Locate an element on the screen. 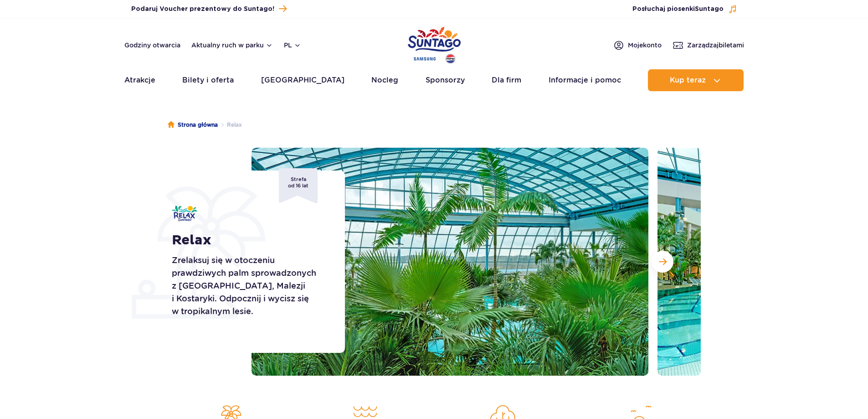  a: Informacje i pomoc is located at coordinates (585, 80).